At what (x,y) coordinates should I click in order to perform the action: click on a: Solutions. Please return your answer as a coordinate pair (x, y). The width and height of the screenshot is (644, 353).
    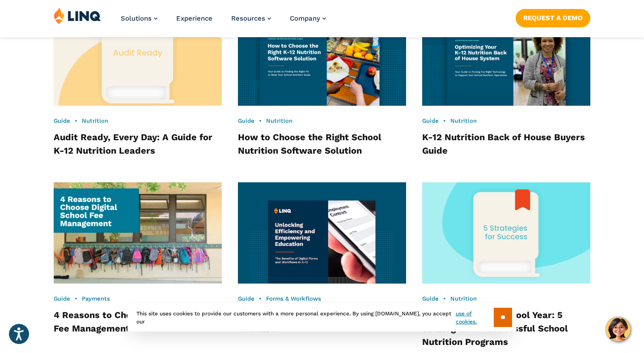
    Looking at the image, I should click on (139, 18).